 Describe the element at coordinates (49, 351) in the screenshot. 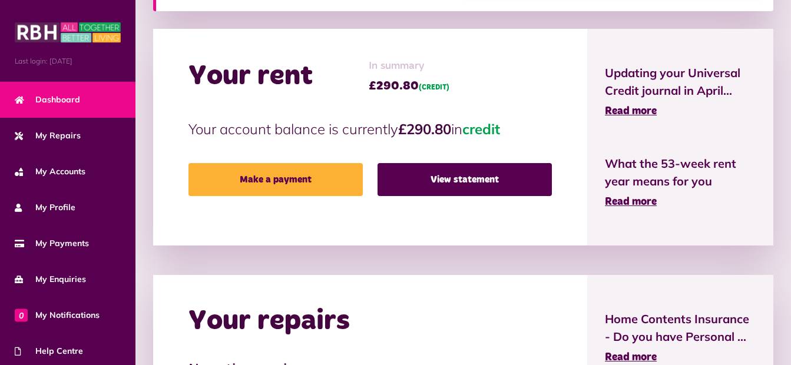

I see `span: Help Centre` at that location.